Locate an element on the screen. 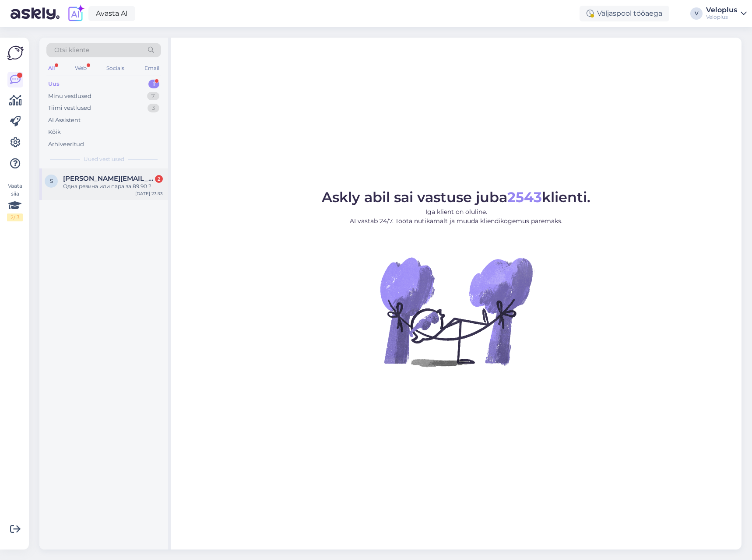  div: Väljaspool tööaega is located at coordinates (624, 14).